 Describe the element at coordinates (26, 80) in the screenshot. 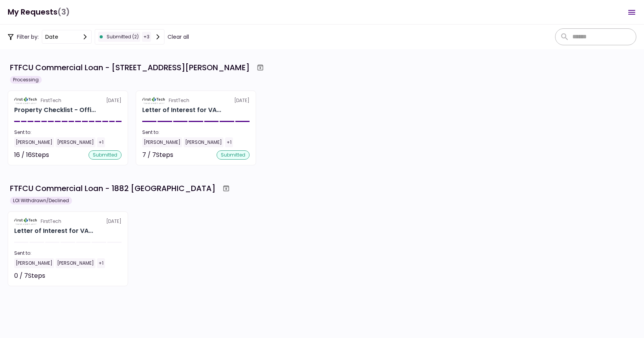

I see `div: Processing` at that location.